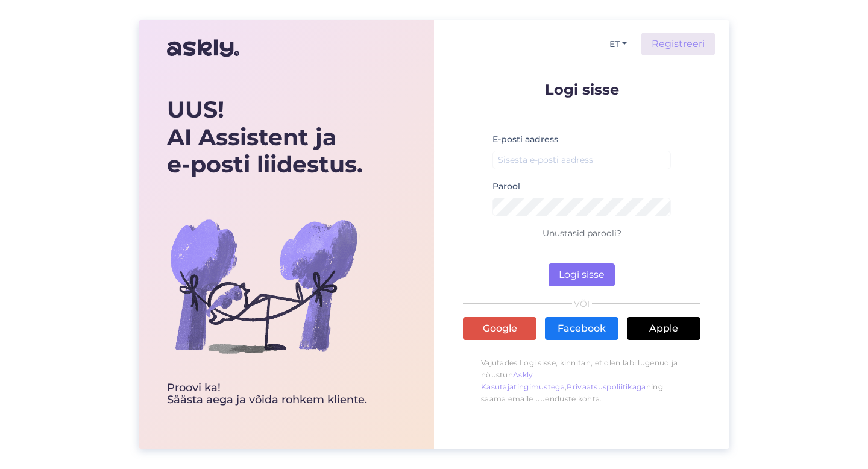 The width and height of the screenshot is (868, 469). What do you see at coordinates (606, 386) in the screenshot?
I see `a: Privaatsuspoliitikaga` at bounding box center [606, 386].